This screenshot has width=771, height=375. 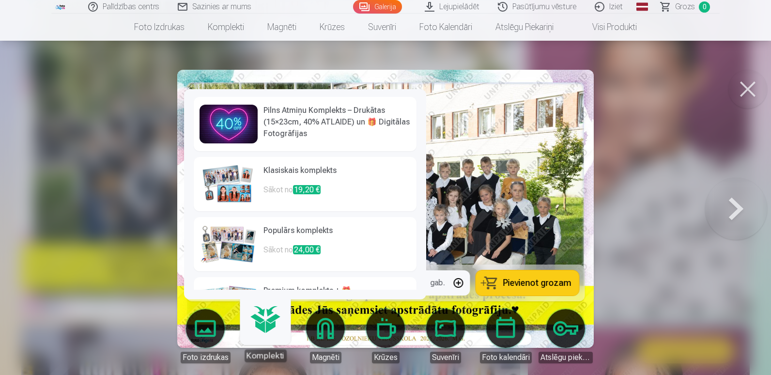 I want to click on div: Krūzes, so click(x=385, y=357).